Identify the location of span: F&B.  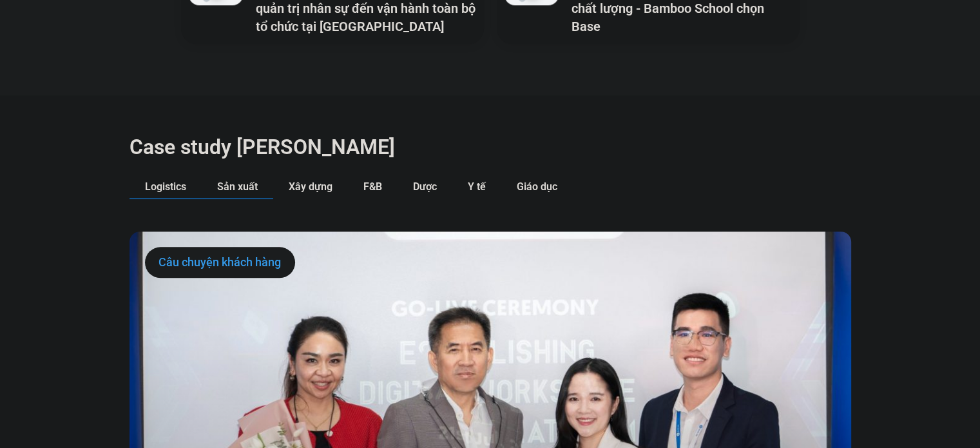
(372, 186).